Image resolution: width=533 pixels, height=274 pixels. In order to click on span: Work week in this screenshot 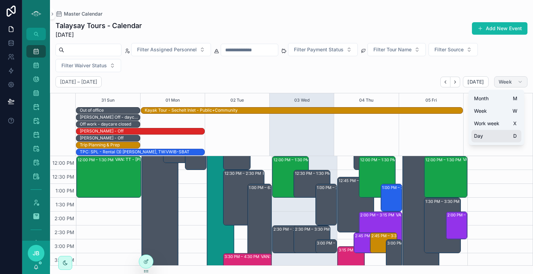, I will do `click(487, 124)`.